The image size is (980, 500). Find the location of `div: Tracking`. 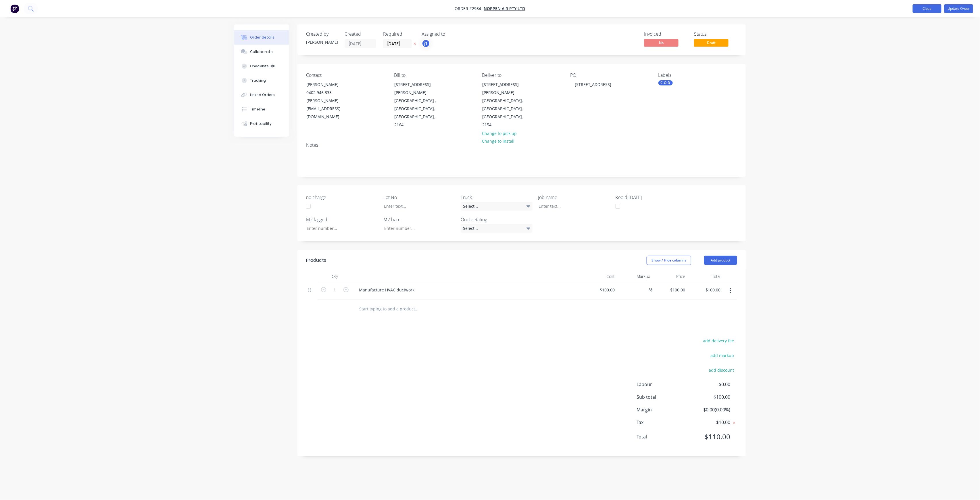

div: Tracking is located at coordinates (258, 81).